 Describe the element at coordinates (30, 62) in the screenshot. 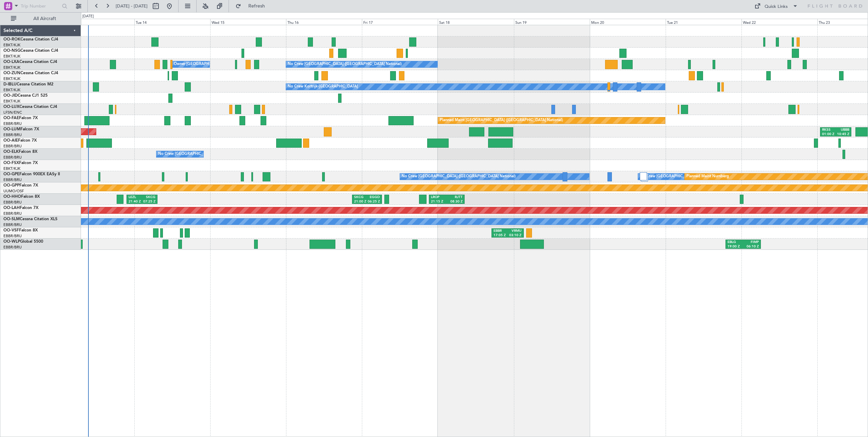

I see `a: OO-LXACessna Citation CJ4` at that location.